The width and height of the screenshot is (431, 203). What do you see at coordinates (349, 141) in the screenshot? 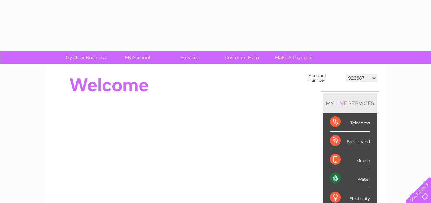
I see `div: Broadband` at bounding box center [349, 141].